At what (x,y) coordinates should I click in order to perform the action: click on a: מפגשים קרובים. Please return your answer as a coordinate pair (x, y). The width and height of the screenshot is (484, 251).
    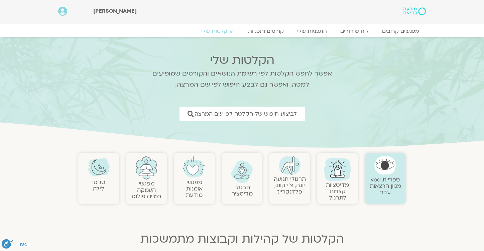
    Looking at the image, I should click on (401, 31).